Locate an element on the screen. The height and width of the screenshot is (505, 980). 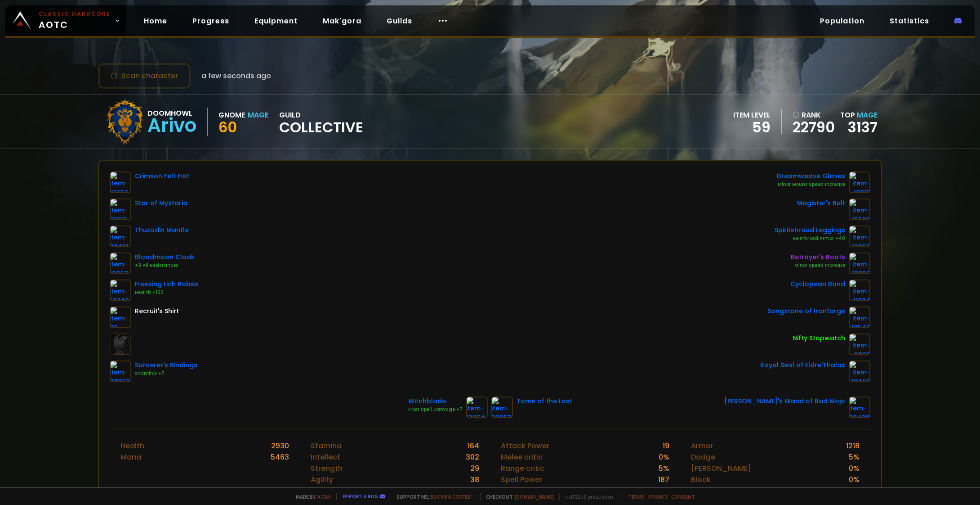
img: item-38 is located at coordinates (121, 317).